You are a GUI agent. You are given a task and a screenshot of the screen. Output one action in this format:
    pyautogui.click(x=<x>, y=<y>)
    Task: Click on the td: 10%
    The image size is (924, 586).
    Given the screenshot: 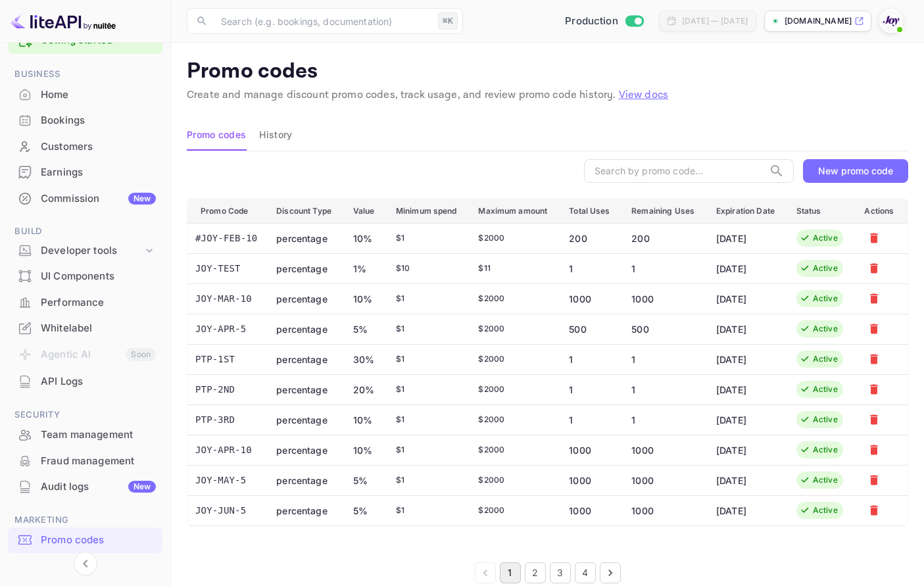 What is the action you would take?
    pyautogui.click(x=364, y=420)
    